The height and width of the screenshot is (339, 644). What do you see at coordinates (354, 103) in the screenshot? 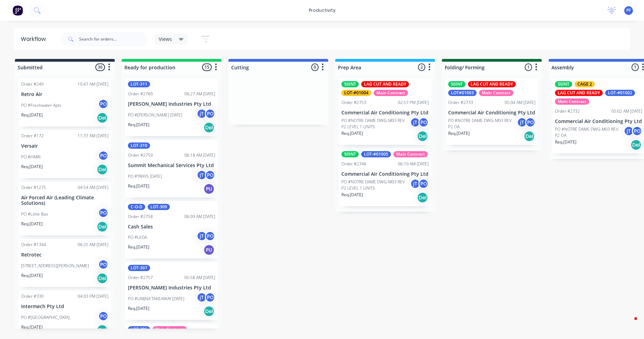
I see `div: Order #2753` at bounding box center [354, 103].